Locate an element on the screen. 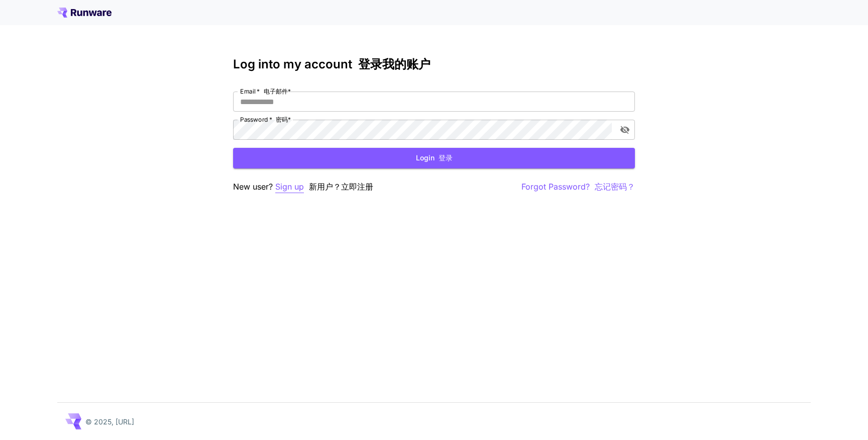  h3: Log into my account is located at coordinates (434, 64).